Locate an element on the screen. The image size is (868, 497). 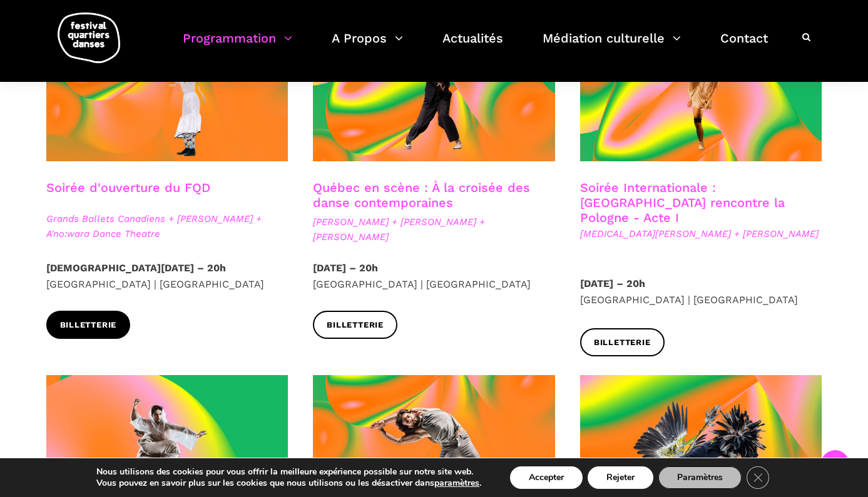
button: Rejeter is located at coordinates (620, 477).